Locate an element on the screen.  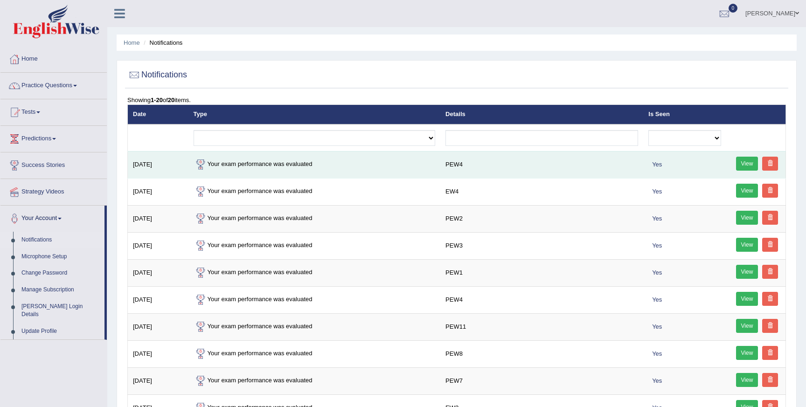
td: PEW2 is located at coordinates (541, 219).